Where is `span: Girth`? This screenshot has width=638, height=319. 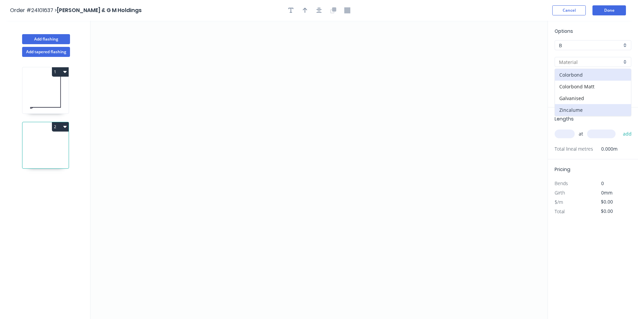
span: Girth is located at coordinates (560, 193).